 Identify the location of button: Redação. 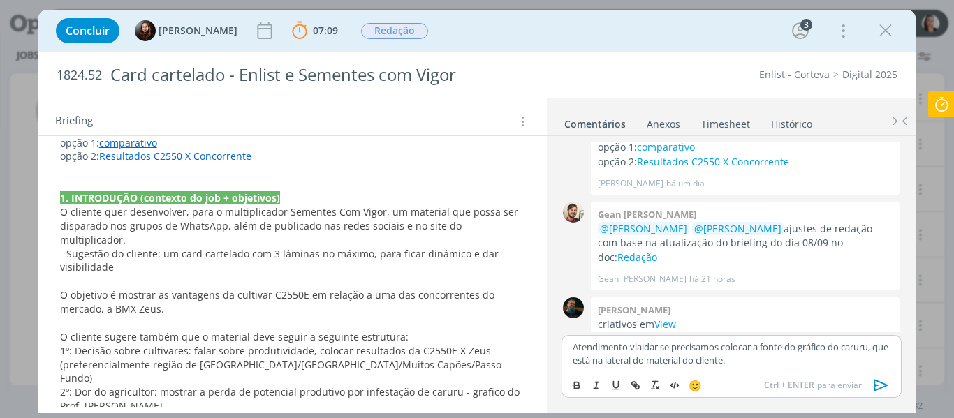
(395, 31).